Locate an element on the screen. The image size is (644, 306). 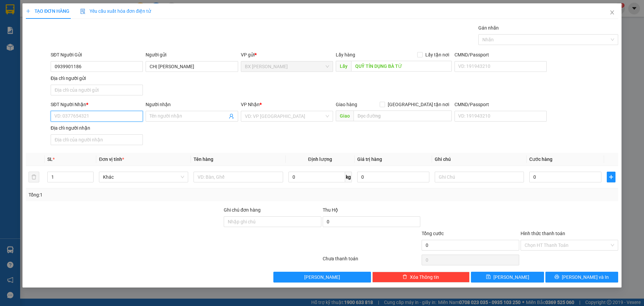
div: SĐT Người Gửi is located at coordinates (97, 54).